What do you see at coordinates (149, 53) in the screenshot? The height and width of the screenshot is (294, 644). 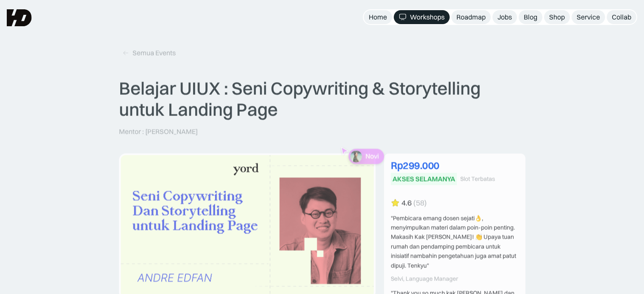 I see `a: Semua Events` at bounding box center [149, 53].